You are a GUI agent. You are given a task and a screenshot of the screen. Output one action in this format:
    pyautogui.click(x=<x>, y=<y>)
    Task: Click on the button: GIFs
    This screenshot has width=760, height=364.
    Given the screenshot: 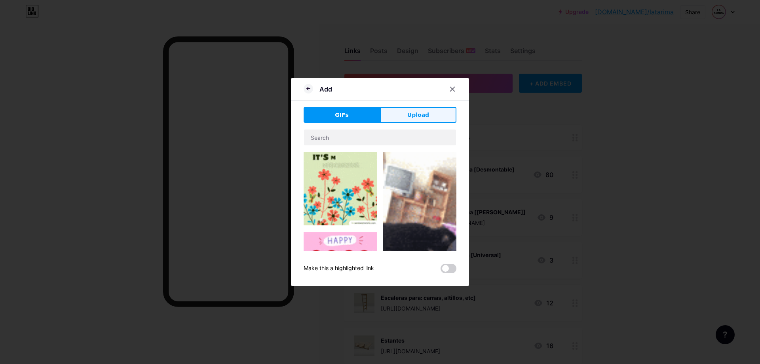 What is the action you would take?
    pyautogui.click(x=342, y=115)
    